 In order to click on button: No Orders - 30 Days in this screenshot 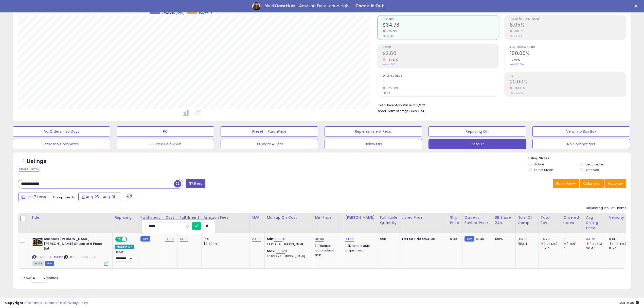, I will do `click(61, 131)`.